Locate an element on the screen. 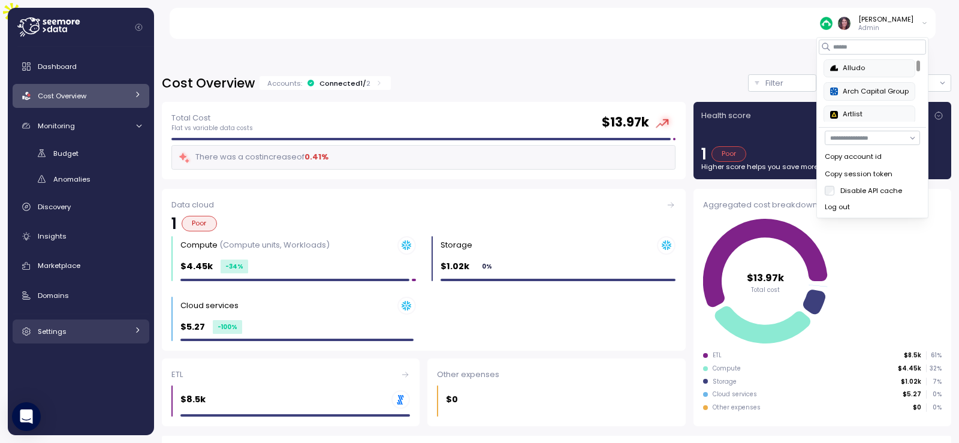 The image size is (959, 443). p: (Compute units, Workloads) is located at coordinates (274, 245).